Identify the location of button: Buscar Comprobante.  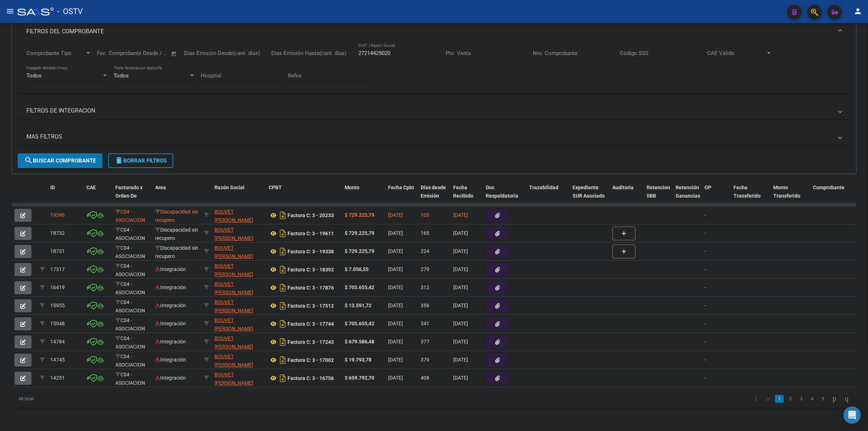
(60, 161).